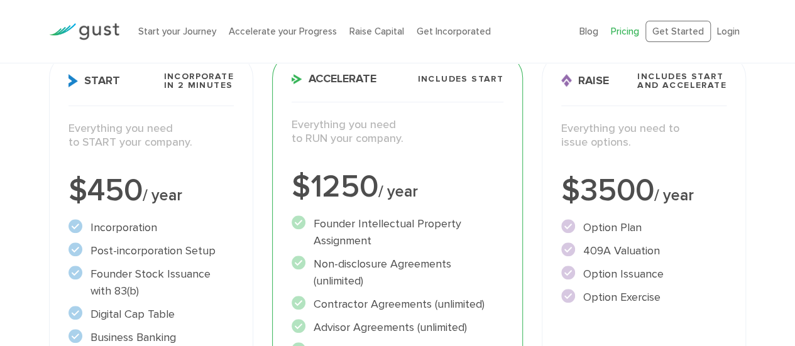 The image size is (795, 346). What do you see at coordinates (644, 251) in the screenshot?
I see `li: 409A Valuation` at bounding box center [644, 251].